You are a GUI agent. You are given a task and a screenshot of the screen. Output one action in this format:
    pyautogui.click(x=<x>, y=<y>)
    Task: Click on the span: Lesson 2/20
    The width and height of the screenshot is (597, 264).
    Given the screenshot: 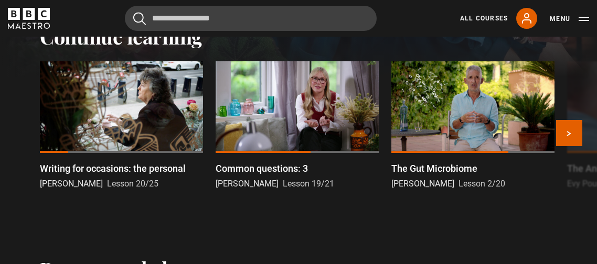 What is the action you would take?
    pyautogui.click(x=481, y=184)
    